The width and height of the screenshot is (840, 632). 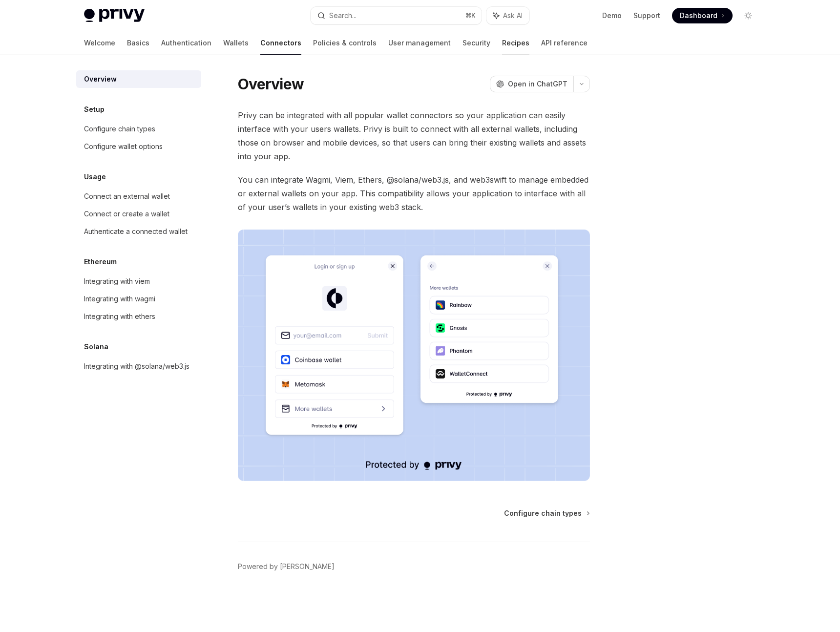 I want to click on a: Integrating with viem, so click(x=138, y=281).